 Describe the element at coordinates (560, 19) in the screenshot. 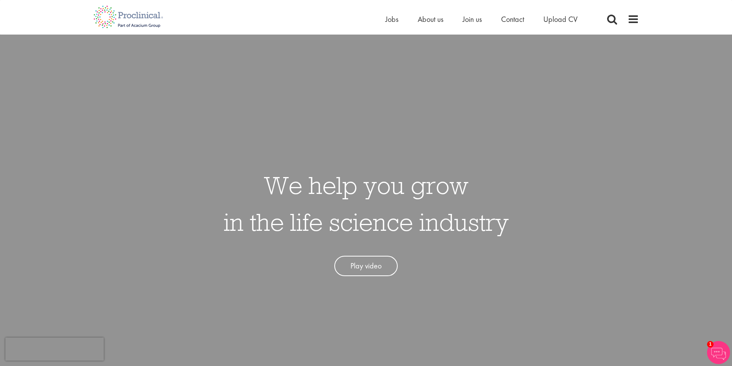

I see `span: Upload CV` at that location.